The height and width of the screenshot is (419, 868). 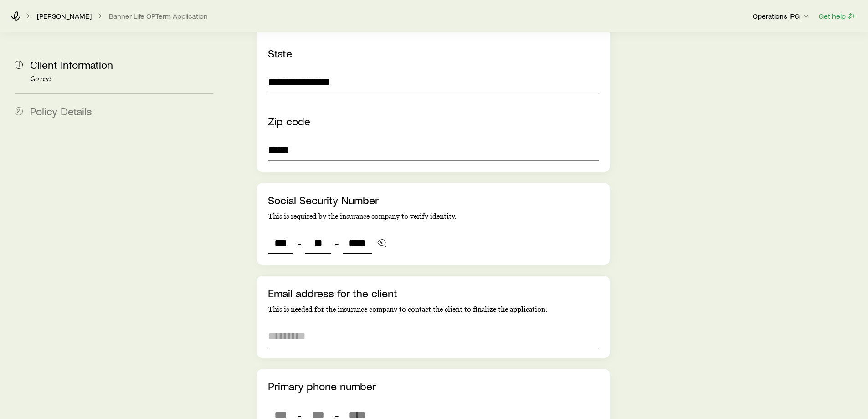 What do you see at coordinates (289, 120) in the screenshot?
I see `label: Zip code` at bounding box center [289, 120].